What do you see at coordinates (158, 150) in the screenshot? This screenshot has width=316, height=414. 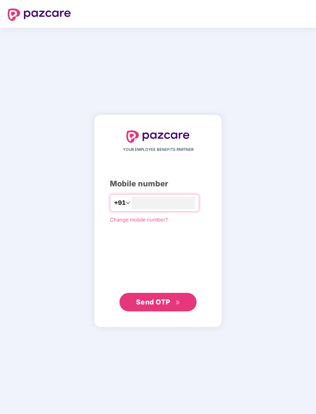 I see `span: YOUR EMPLOYEE BENEFITS PARTNER` at bounding box center [158, 150].